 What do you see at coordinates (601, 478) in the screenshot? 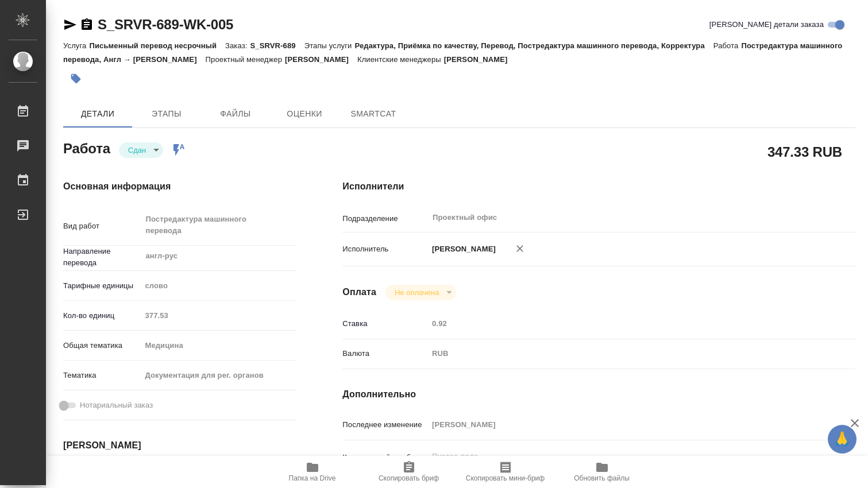
I see `span: Обновить файлы` at bounding box center [601, 478].